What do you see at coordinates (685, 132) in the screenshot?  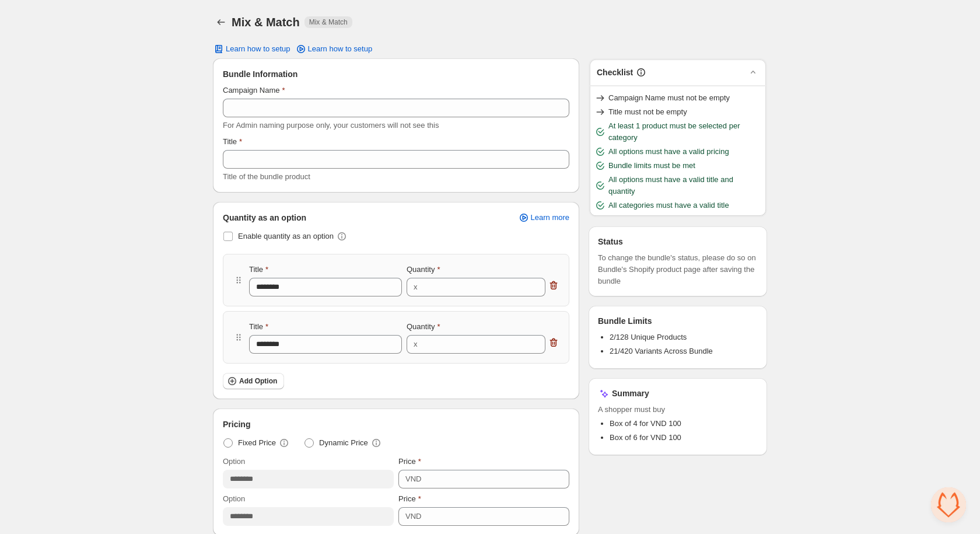 I see `span: At least 1 product must be selected per category` at bounding box center [685, 132].